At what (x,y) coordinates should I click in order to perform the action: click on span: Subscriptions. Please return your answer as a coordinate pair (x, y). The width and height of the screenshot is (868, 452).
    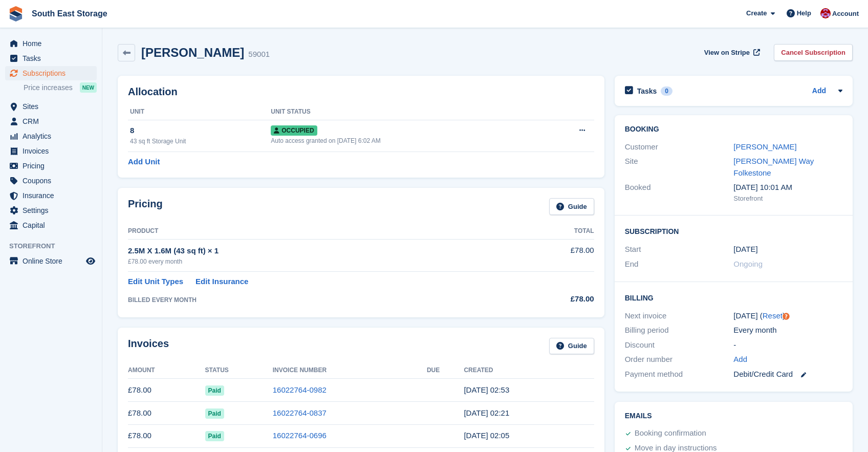
    Looking at the image, I should click on (53, 73).